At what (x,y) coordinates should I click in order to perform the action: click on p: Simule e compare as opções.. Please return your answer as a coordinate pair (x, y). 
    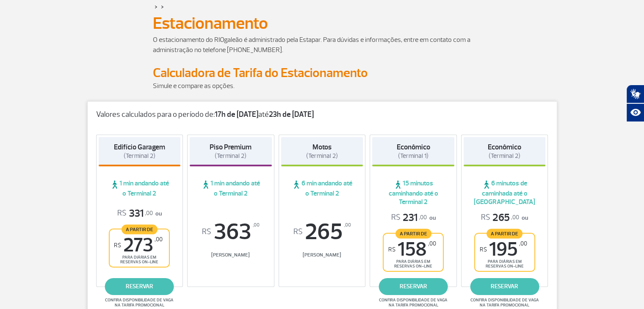
    Looking at the image, I should click on (322, 86).